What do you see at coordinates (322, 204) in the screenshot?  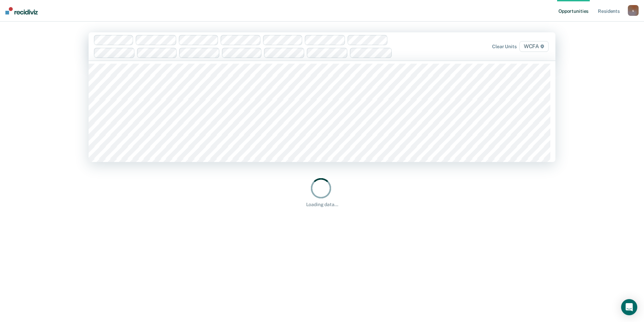 I see `div: Loading data...` at bounding box center [322, 204].